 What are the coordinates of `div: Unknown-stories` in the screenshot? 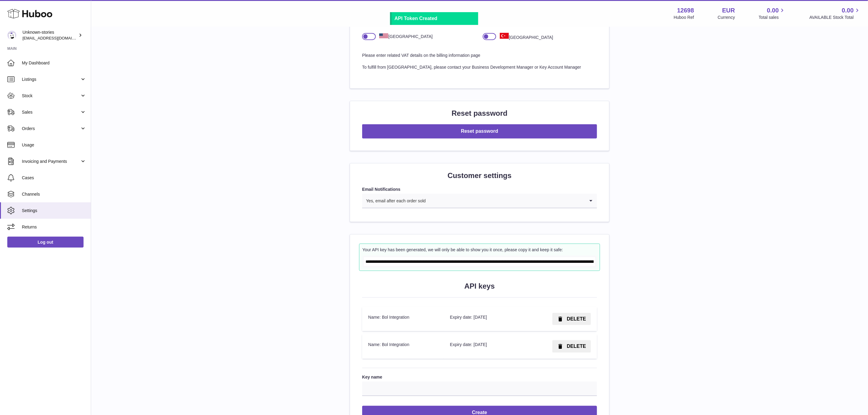 It's located at (50, 35).